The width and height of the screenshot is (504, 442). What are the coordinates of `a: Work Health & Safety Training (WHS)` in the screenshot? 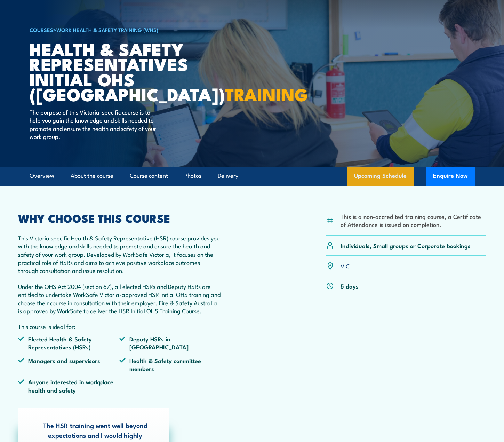 It's located at (107, 30).